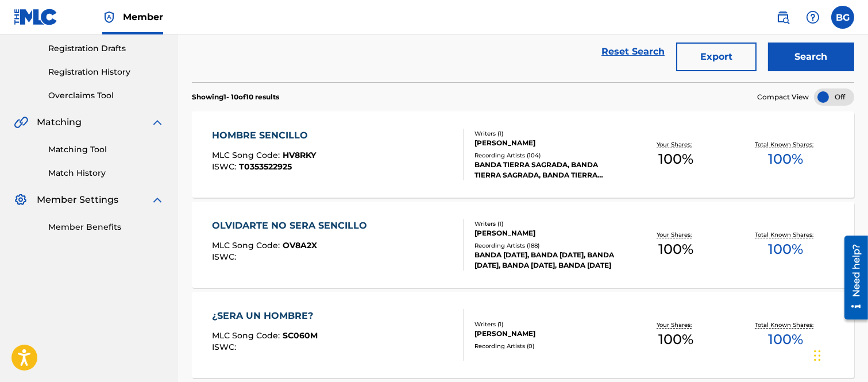  Describe the element at coordinates (300, 335) in the screenshot. I see `span: SC060M` at that location.